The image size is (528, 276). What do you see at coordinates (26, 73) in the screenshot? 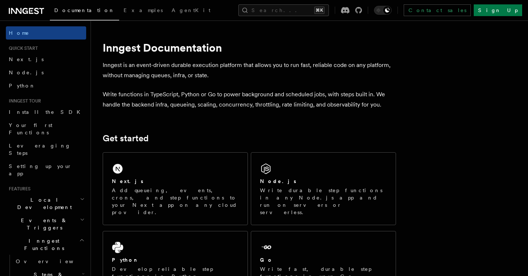
I see `span: Node.js` at bounding box center [26, 73].